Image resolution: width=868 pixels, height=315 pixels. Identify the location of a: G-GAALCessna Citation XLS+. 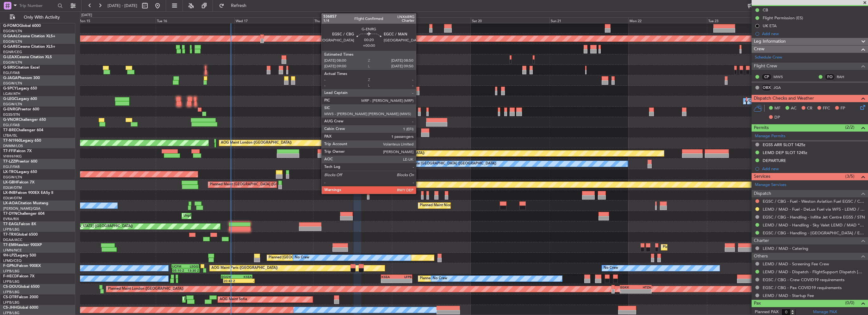
(29, 37).